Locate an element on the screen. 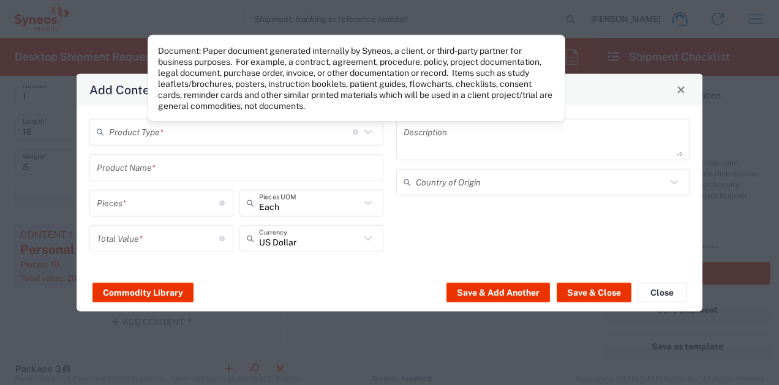  div: Document: Paper document generated internally by Syneos, a client, or third-party partner for bus... is located at coordinates (356, 78).